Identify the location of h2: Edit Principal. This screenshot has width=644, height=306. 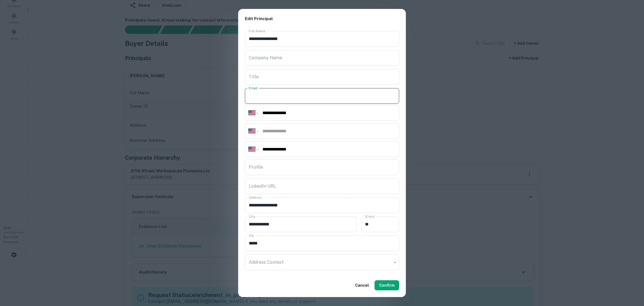
(322, 19).